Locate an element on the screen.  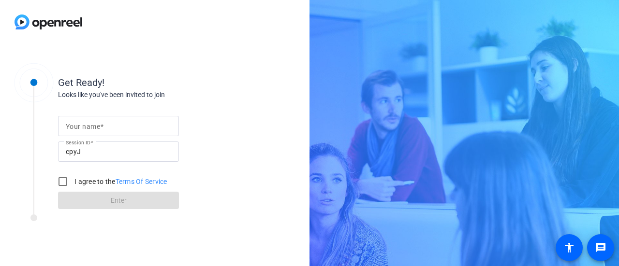
mat-label: Session ID is located at coordinates (78, 143).